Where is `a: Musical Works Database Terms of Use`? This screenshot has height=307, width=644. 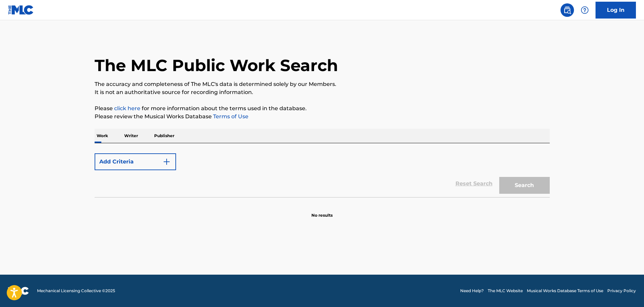 a: Musical Works Database Terms of Use is located at coordinates (565, 291).